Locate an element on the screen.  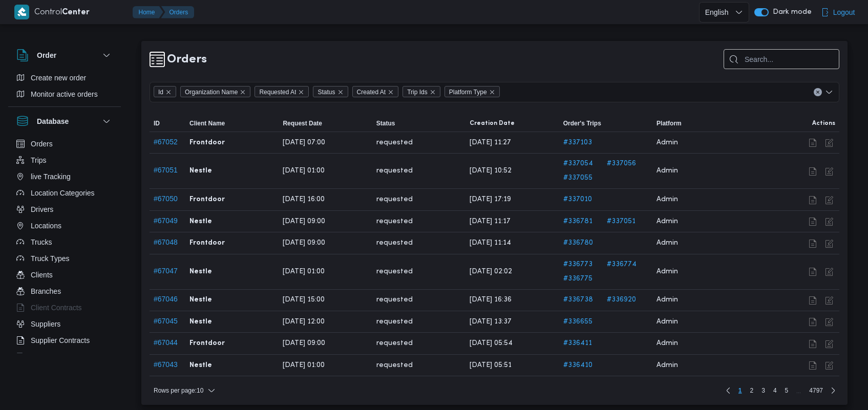
span: 1 is located at coordinates (740, 391).